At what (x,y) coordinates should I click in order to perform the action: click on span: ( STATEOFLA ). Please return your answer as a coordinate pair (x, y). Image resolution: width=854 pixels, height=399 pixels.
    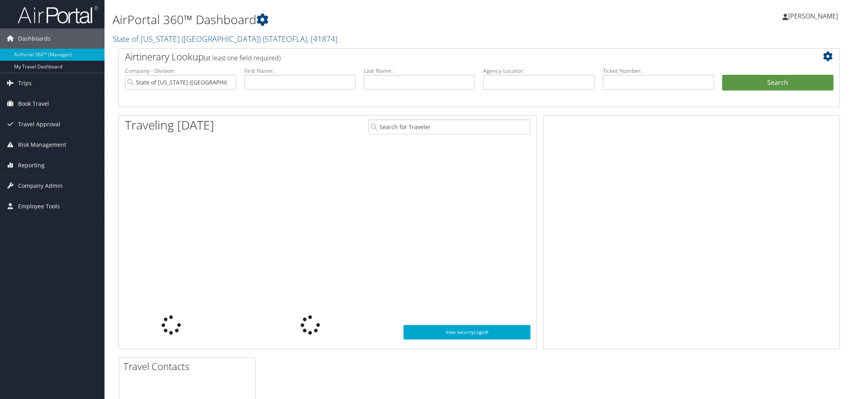
    Looking at the image, I should click on (285, 39).